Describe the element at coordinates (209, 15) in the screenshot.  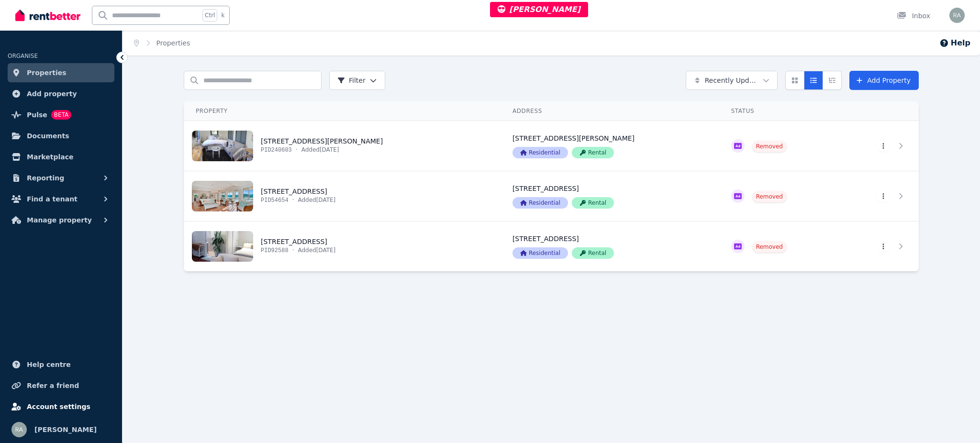
I see `span: Ctrl` at that location.